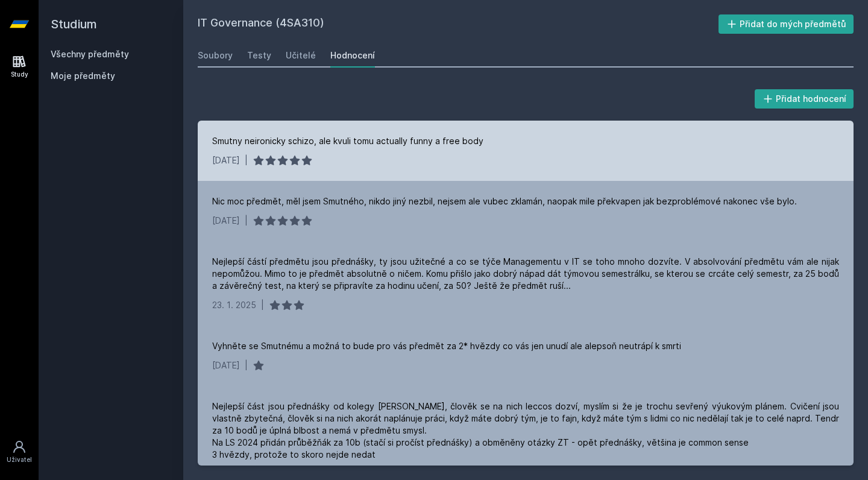 The image size is (868, 480). What do you see at coordinates (804, 99) in the screenshot?
I see `button: Přidat hodnocení` at bounding box center [804, 99].